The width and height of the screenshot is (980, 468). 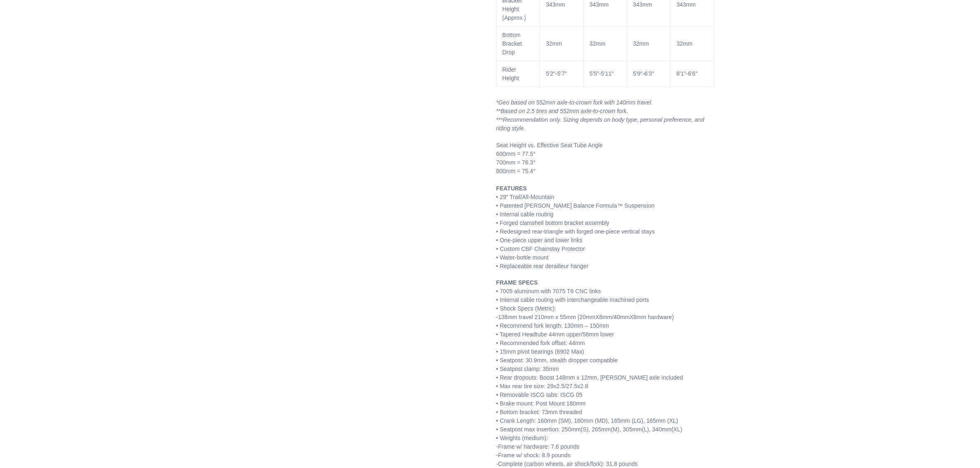 I want to click on span: • Seatpost max insertion: 250mm(S), 265mm(M), 305mm(L), 340mm(XL), so click(x=589, y=429).